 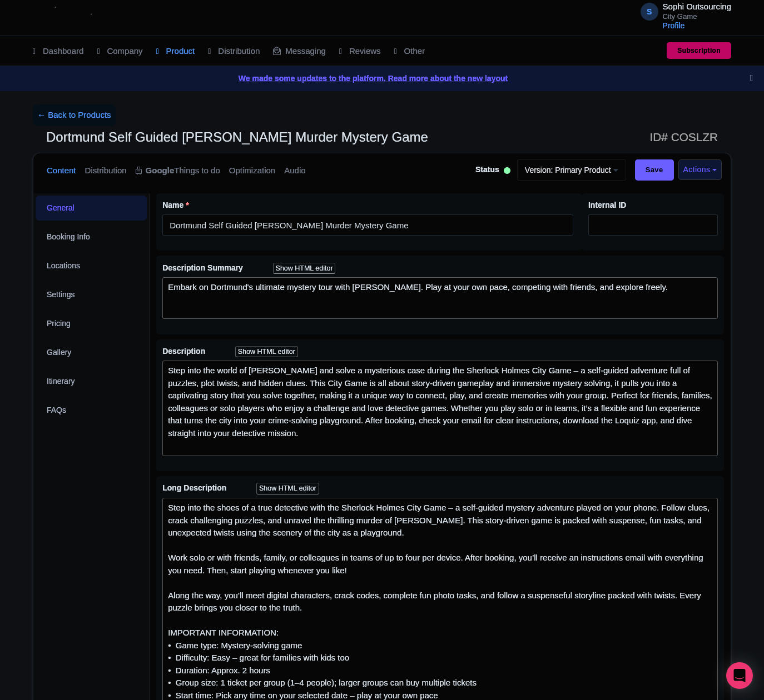 What do you see at coordinates (204, 268) in the screenshot?
I see `span: Description Summary` at bounding box center [204, 268].